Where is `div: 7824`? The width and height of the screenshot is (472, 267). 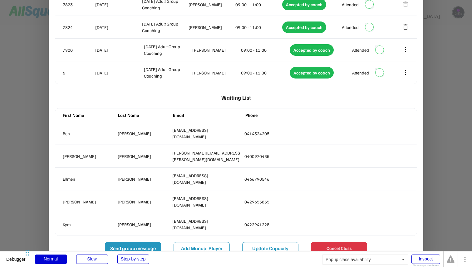
div: 7824 is located at coordinates (78, 27).